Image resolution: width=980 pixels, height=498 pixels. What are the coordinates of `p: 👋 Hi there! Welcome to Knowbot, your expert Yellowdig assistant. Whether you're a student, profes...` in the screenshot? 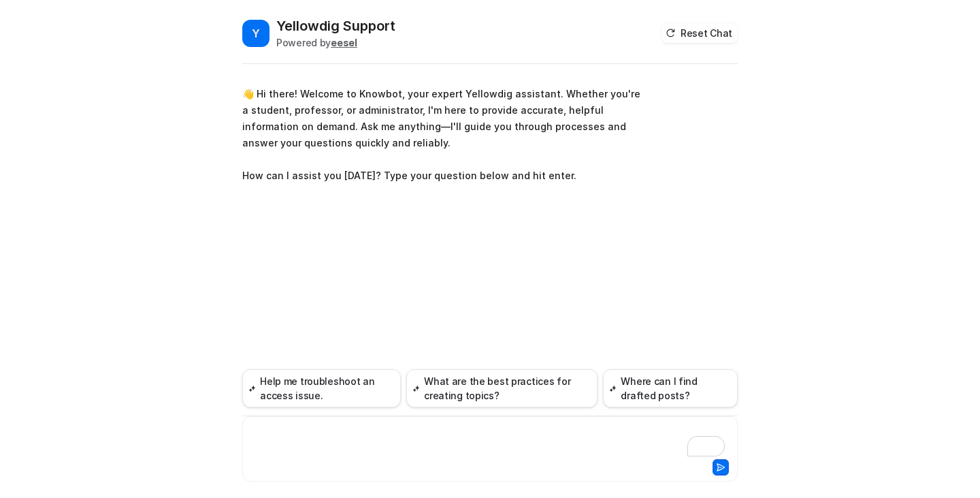 It's located at (441, 135).